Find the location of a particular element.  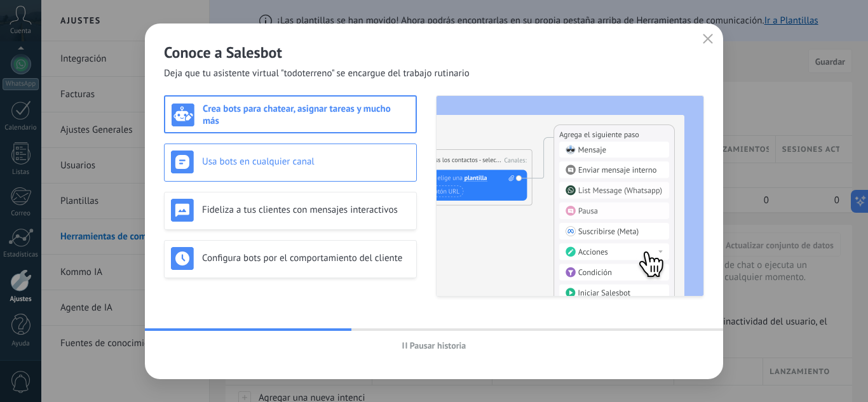

span: Deja que tu asistente virtual "todoterreno" se encargue del trabajo rutinario is located at coordinates (316, 74).